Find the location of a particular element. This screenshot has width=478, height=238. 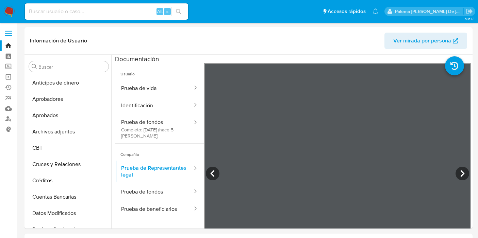

input: Buscar usuario o caso... is located at coordinates (106, 12).